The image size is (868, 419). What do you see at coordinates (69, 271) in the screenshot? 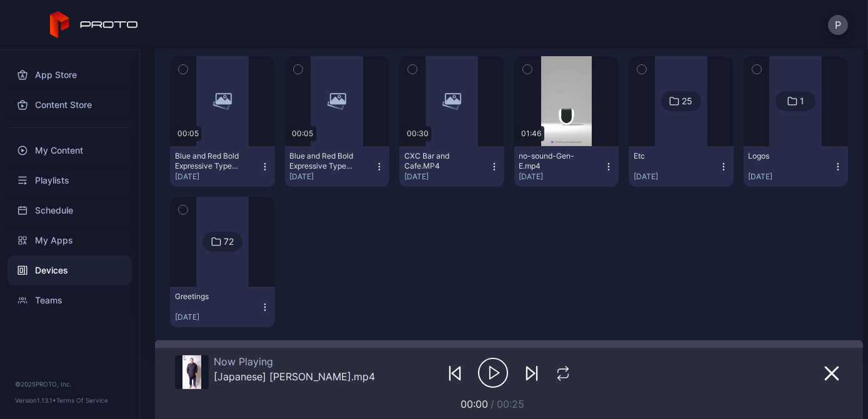
I see `a: Devices` at bounding box center [69, 271].